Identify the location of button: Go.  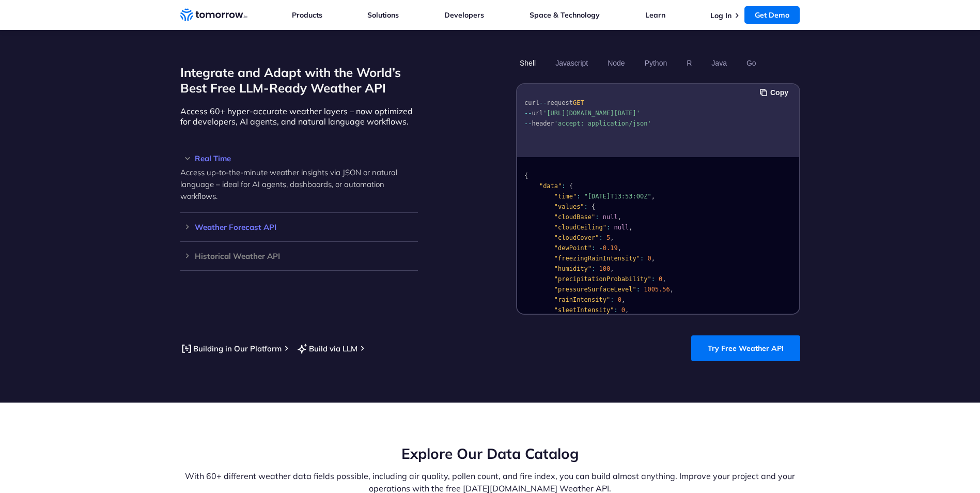
(751, 63).